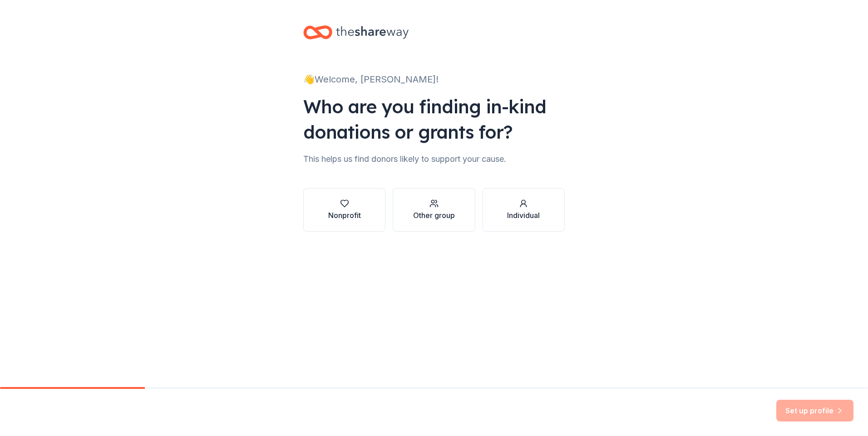 This screenshot has width=868, height=436. What do you see at coordinates (523, 211) in the screenshot?
I see `button: Individual` at bounding box center [523, 211].